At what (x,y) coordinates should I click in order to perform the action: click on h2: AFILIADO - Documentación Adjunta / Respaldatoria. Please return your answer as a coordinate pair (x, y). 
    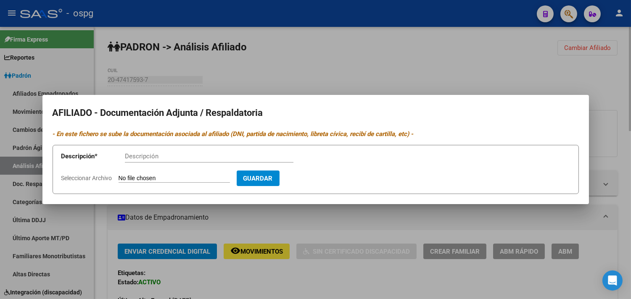
    Looking at the image, I should click on (316, 113).